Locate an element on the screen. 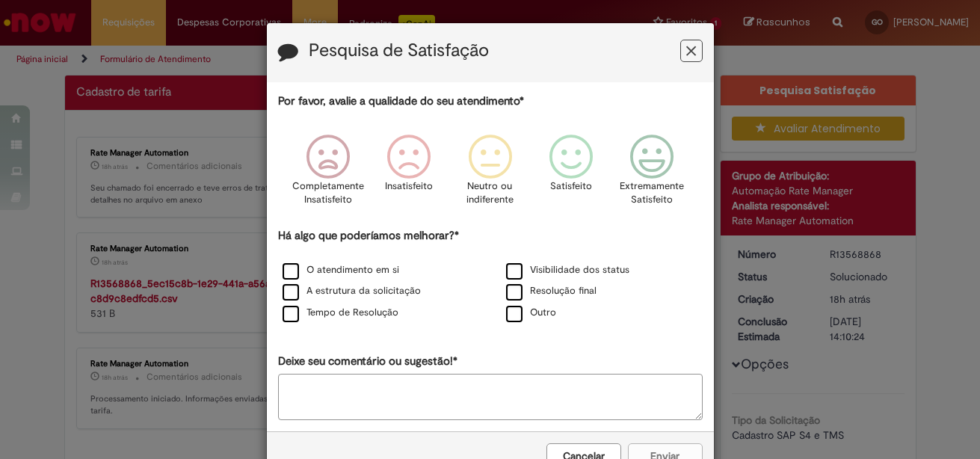  div: Há algo que poderíamos melhorar?* is located at coordinates (490, 276).